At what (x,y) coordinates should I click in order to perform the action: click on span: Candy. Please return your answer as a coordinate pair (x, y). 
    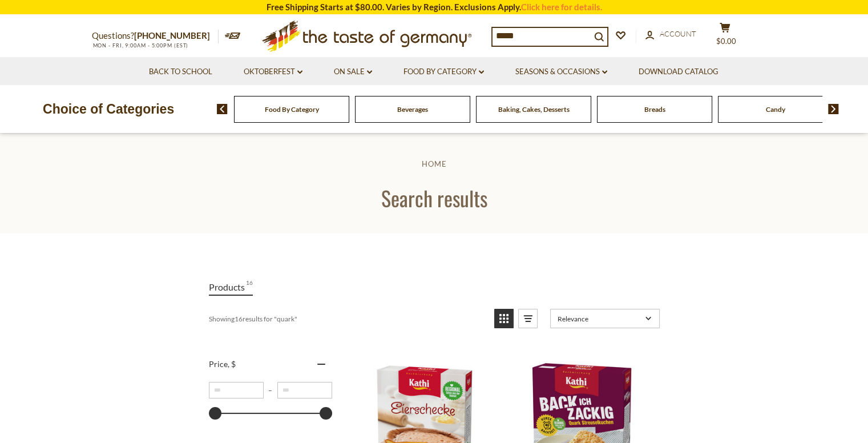
    Looking at the image, I should click on (776, 109).